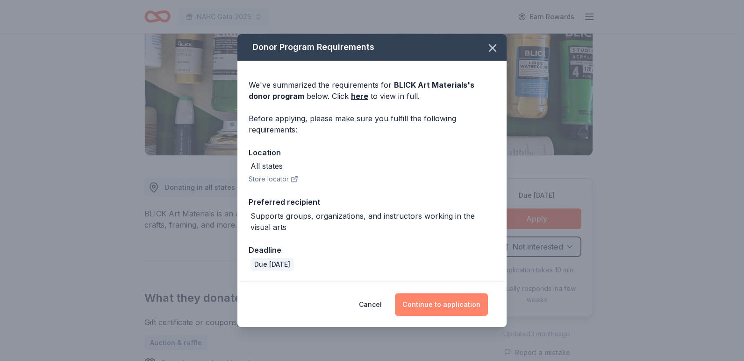  What do you see at coordinates (370, 305) in the screenshot?
I see `button: Cancel` at bounding box center [370, 305].